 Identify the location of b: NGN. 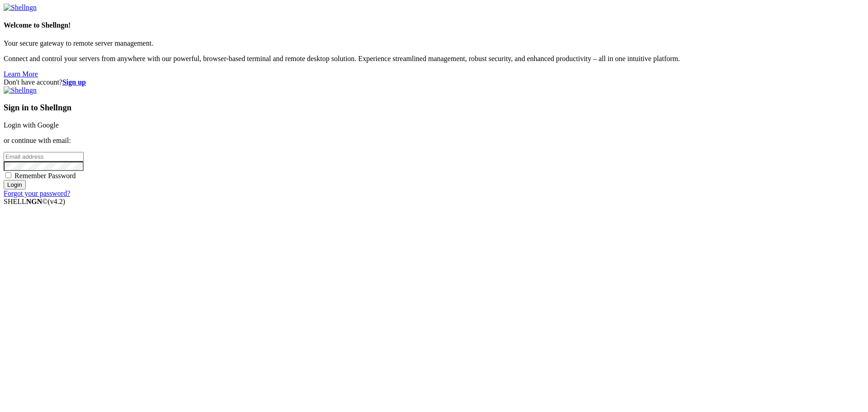
(34, 201).